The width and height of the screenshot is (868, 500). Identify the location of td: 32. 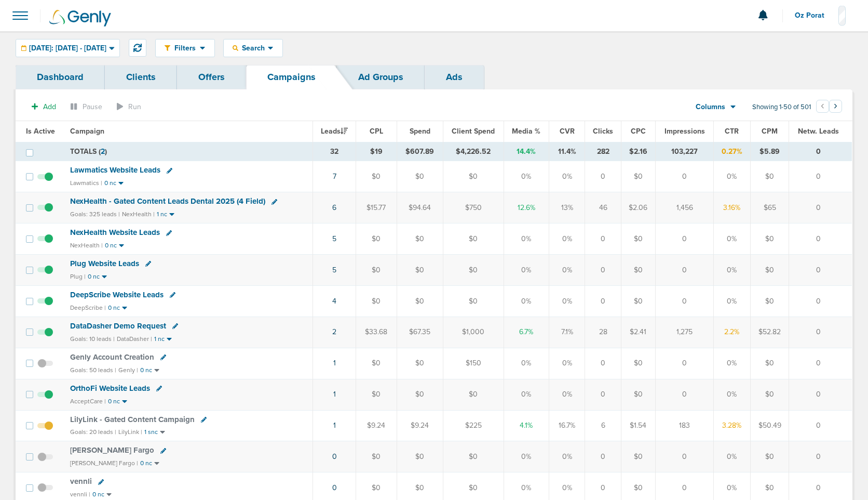
(335, 151).